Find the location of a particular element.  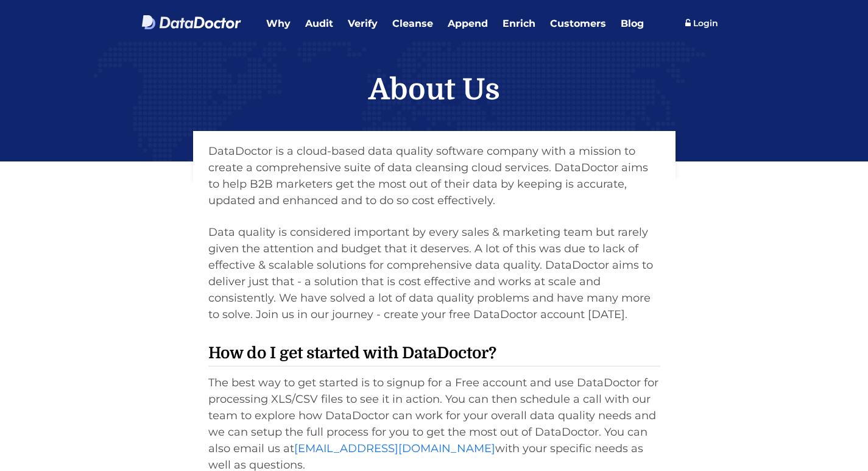

a: Enrich is located at coordinates (519, 20).